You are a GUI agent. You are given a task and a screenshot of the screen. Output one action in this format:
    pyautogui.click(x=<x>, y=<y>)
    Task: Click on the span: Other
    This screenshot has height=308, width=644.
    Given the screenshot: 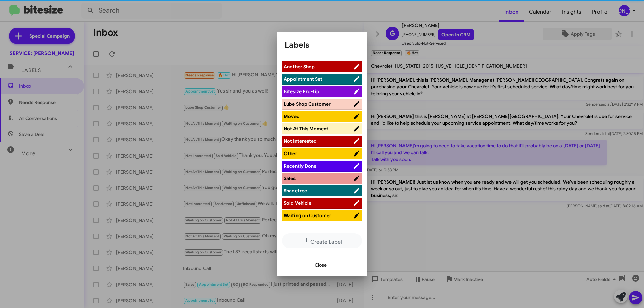 What is the action you would take?
    pyautogui.click(x=290, y=154)
    